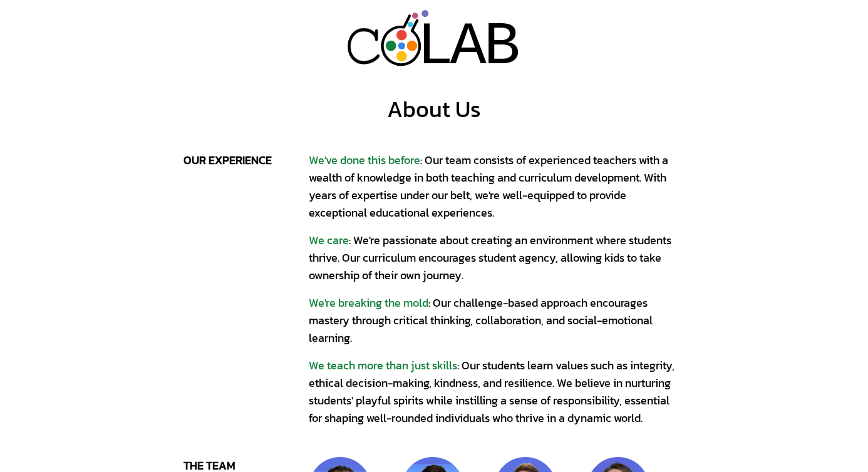 The image size is (868, 472). I want to click on span: We're breaking the mold, so click(368, 302).